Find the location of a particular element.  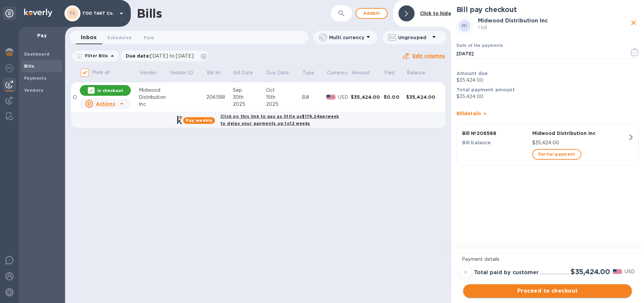

p: Filter Bills is located at coordinates (95, 56).